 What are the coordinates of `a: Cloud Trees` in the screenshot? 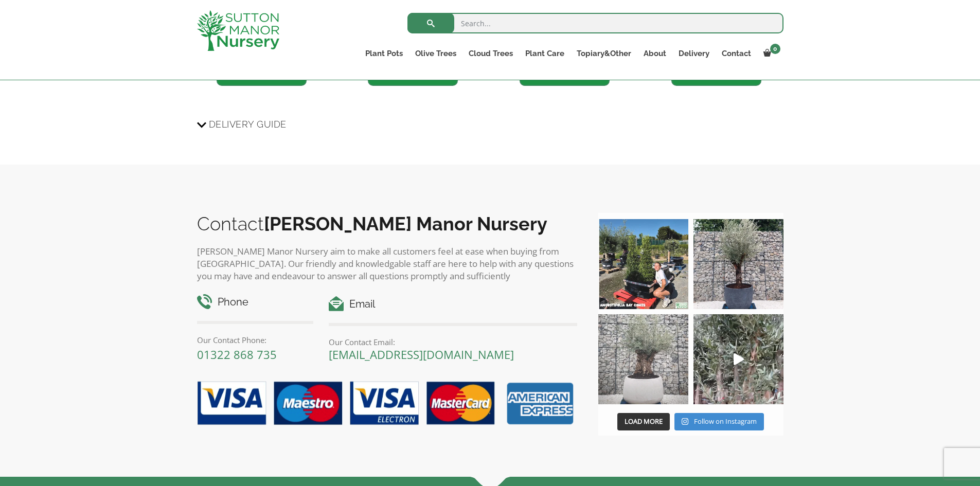 It's located at (491, 53).